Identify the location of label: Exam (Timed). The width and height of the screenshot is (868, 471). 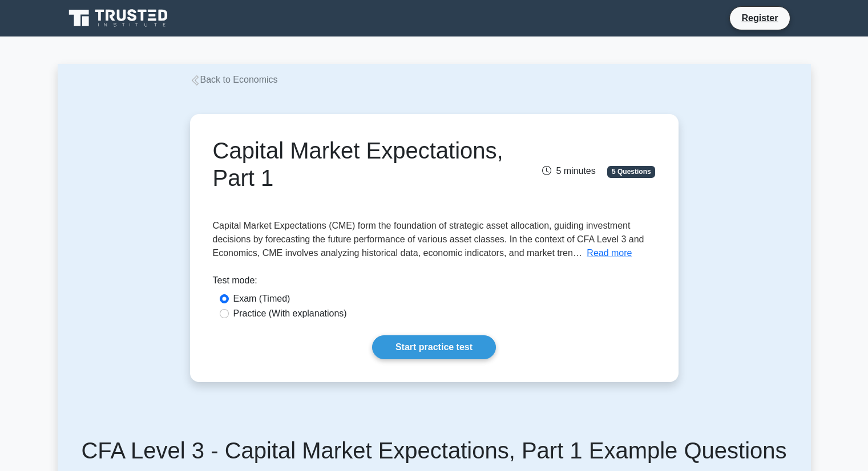
(262, 299).